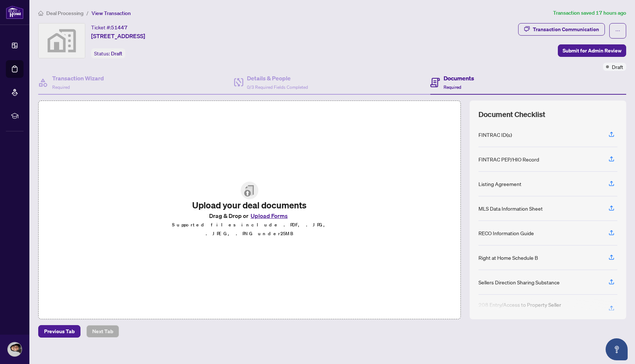 The width and height of the screenshot is (635, 364). Describe the element at coordinates (64, 13) in the screenshot. I see `span: Deal Processing` at that location.